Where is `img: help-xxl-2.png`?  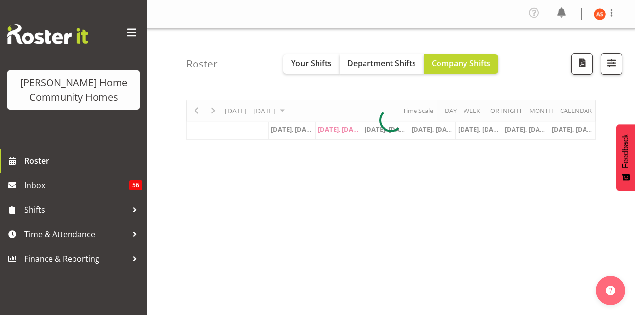
img: help-xxl-2.png is located at coordinates (610, 291).